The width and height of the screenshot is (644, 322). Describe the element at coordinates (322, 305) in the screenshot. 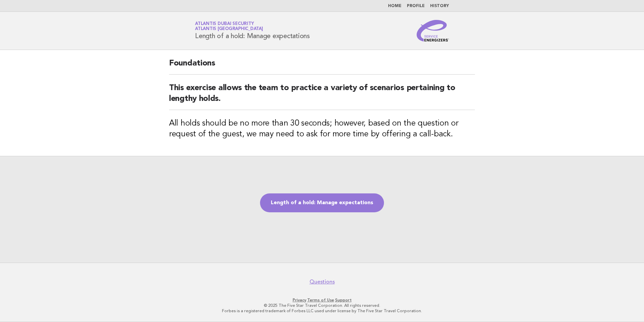

I see `p: © 2025 The Five Star Travel Corporation. All rights reserved.` at that location.